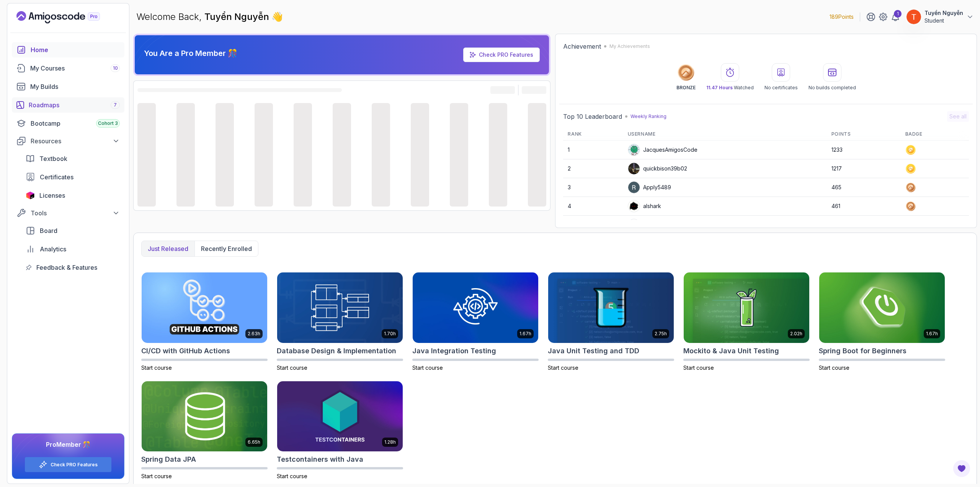 The height and width of the screenshot is (487, 980). Describe the element at coordinates (168, 249) in the screenshot. I see `button: Just released` at that location.